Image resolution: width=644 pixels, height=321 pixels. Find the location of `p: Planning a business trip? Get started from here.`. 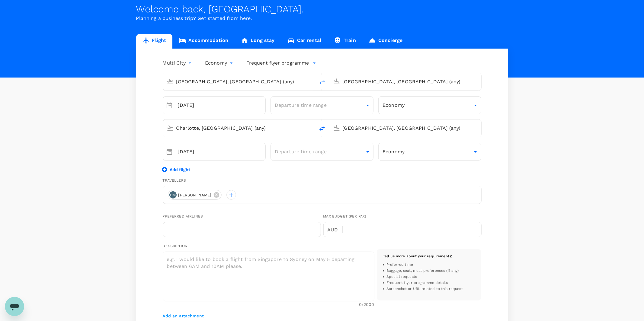

p: Planning a business trip? Get started from here. is located at coordinates (322, 18).